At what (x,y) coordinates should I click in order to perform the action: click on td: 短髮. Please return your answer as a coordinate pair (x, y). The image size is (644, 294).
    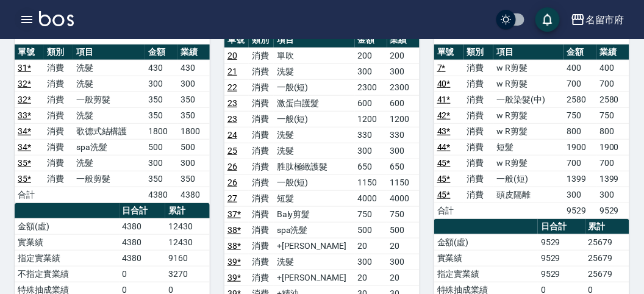
    Looking at the image, I should click on (528, 147).